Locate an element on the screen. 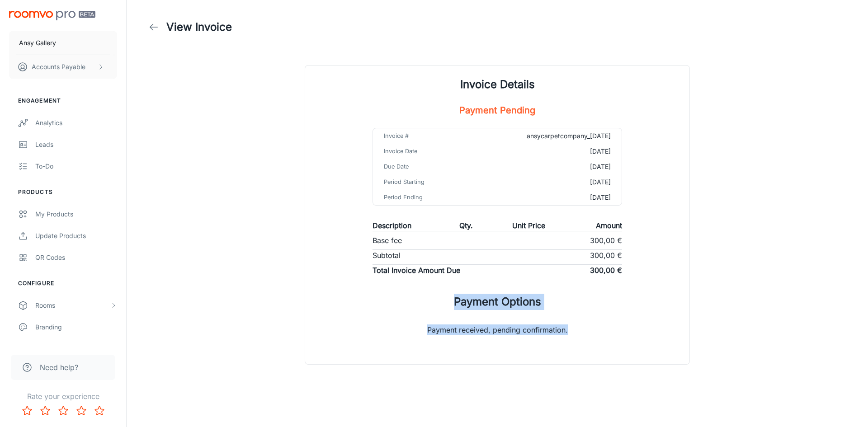  div: My Products is located at coordinates (76, 214).